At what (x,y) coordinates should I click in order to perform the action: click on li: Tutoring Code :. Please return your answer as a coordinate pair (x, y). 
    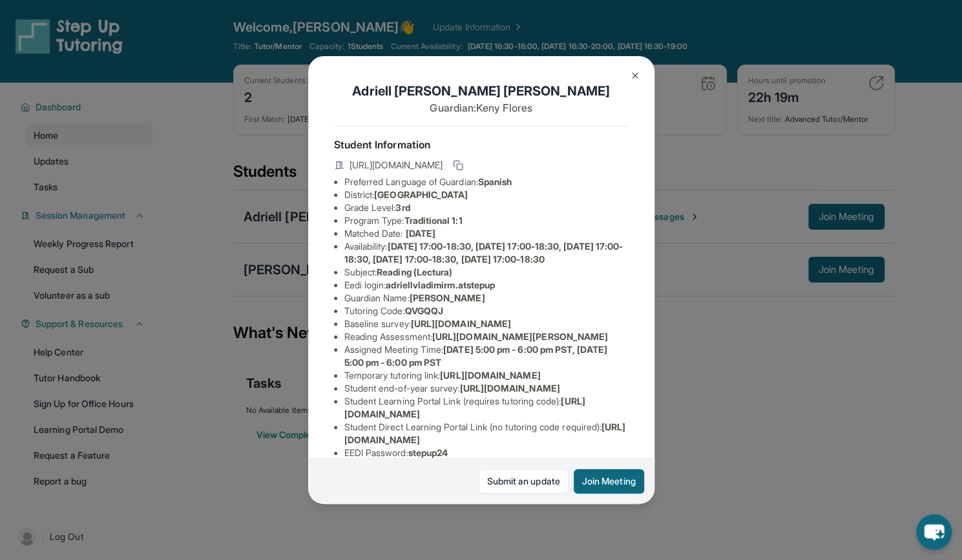
    Looking at the image, I should click on (486, 311).